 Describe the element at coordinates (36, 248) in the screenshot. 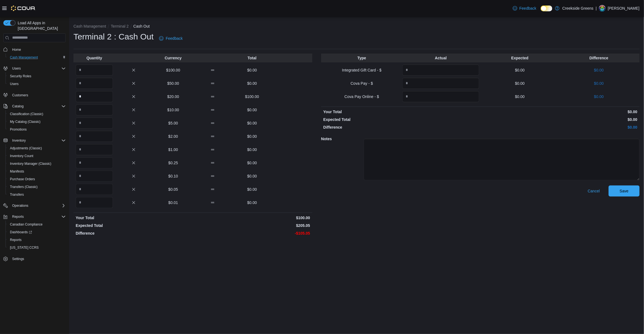

I see `span: Washington CCRS` at that location.